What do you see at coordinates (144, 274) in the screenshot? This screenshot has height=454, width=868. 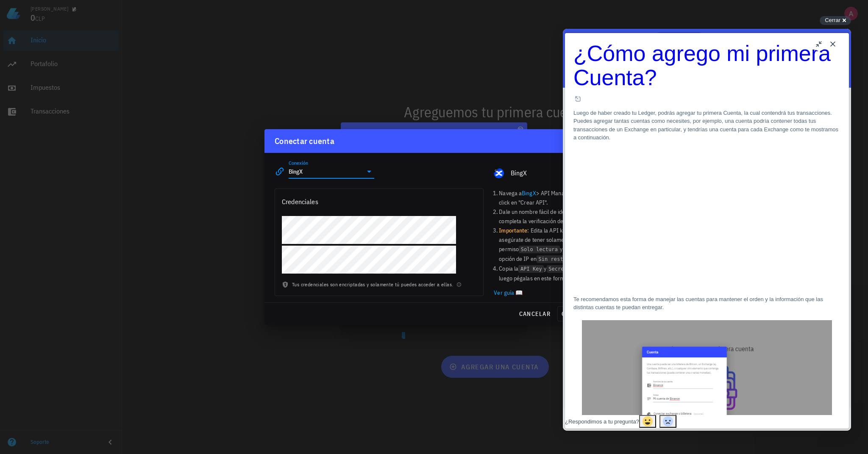 I see `p: Te recomendamos esta forma de manejar las cuentas para mantener el orden y la información que las...` at bounding box center [144, 274].